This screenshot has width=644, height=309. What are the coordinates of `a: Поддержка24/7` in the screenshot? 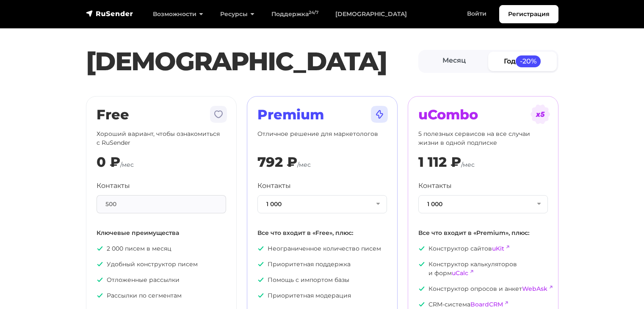 It's located at (295, 14).